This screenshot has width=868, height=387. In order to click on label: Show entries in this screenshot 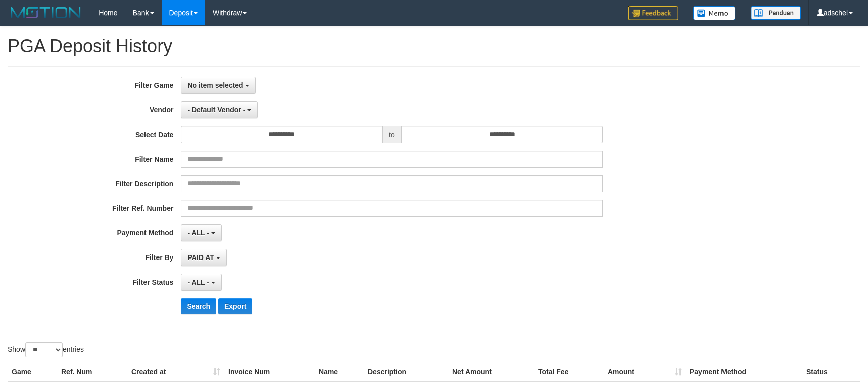, I will do `click(46, 350)`.